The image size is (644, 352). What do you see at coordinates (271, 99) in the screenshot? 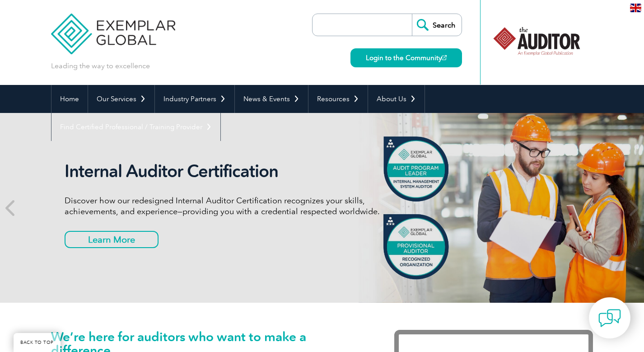
I see `a: News & Events` at bounding box center [271, 99].